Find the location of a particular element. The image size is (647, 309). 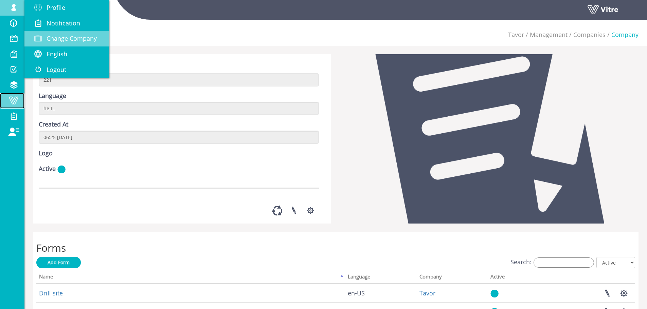

span: Change Company is located at coordinates (72, 38).